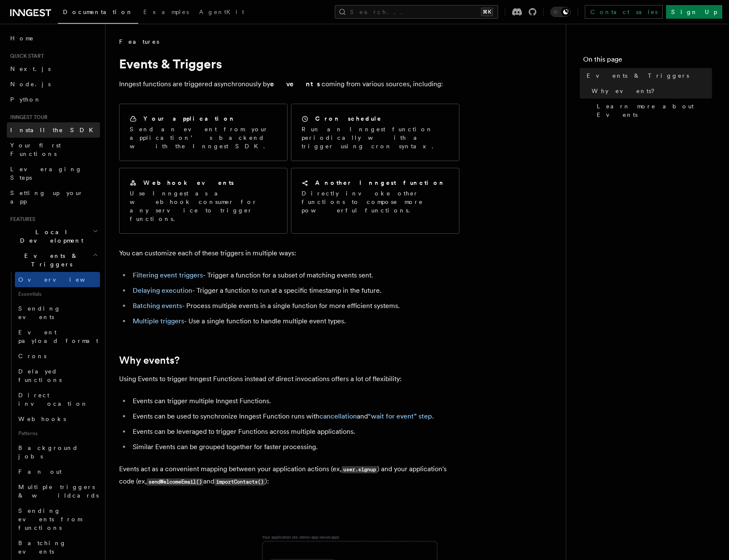 Image resolution: width=729 pixels, height=560 pixels. I want to click on a: Overview, so click(57, 280).